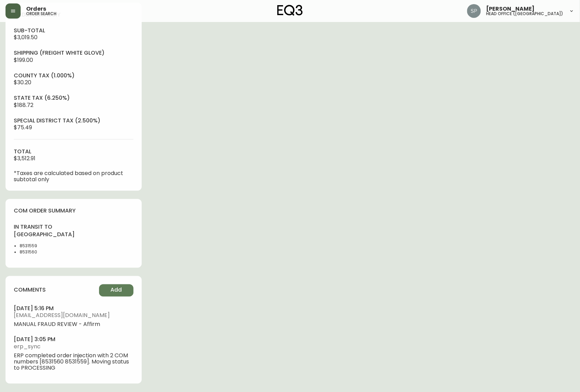 Image resolution: width=580 pixels, height=392 pixels. Describe the element at coordinates (30, 291) in the screenshot. I see `h4: comments` at that location.